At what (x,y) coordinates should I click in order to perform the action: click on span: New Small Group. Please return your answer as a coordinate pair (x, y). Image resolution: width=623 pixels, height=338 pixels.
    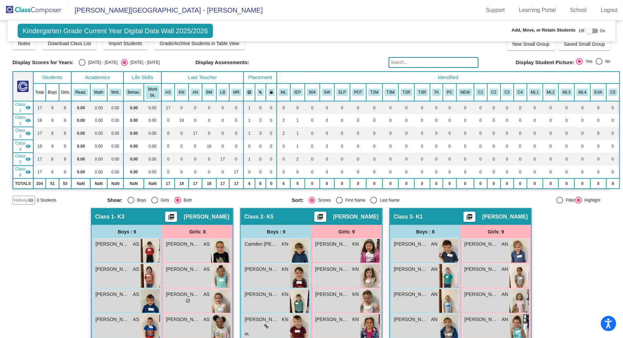
    Looking at the image, I should click on (531, 44).